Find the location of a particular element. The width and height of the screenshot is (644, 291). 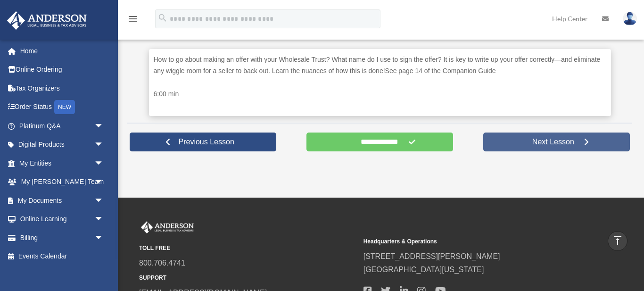

a: Tax Organizers is located at coordinates (62, 88).